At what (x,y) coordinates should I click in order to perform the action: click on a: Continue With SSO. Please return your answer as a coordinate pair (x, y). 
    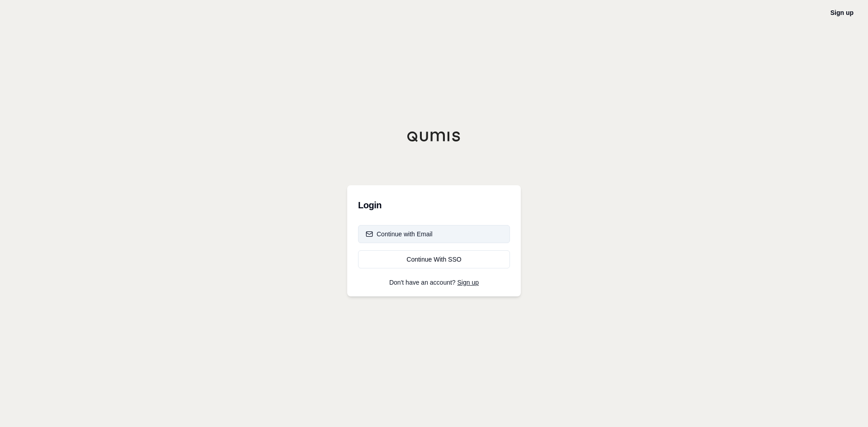
    Looking at the image, I should click on (434, 259).